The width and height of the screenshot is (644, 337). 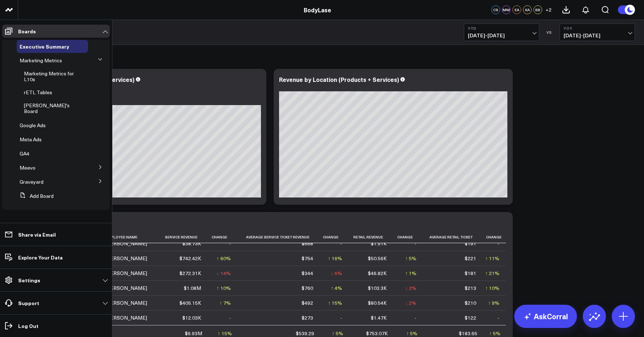 What do you see at coordinates (307, 243) in the screenshot?
I see `div: $668` at bounding box center [307, 243].